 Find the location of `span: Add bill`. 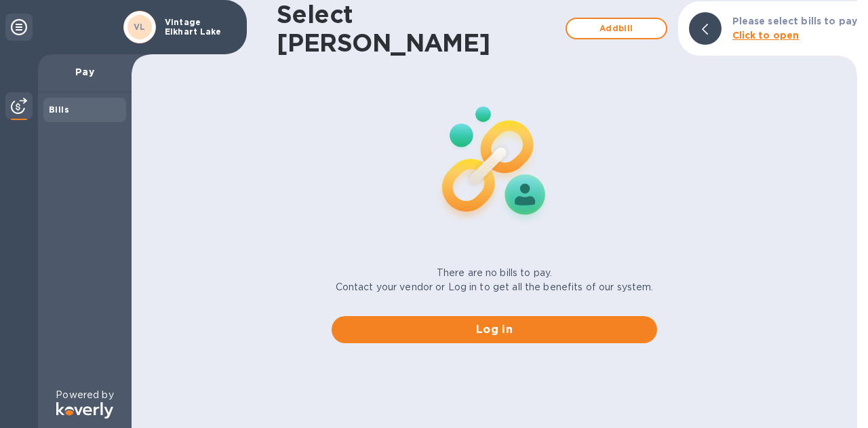

span: Add bill is located at coordinates (616, 28).